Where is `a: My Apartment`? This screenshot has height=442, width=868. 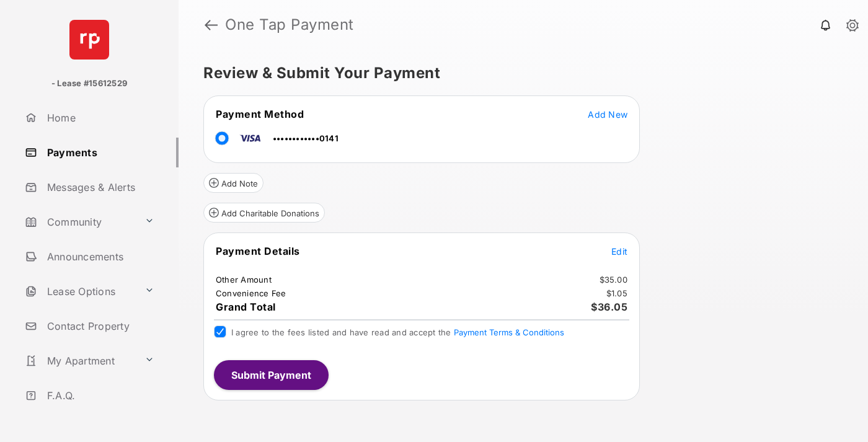
a: My Apartment is located at coordinates (79, 361).